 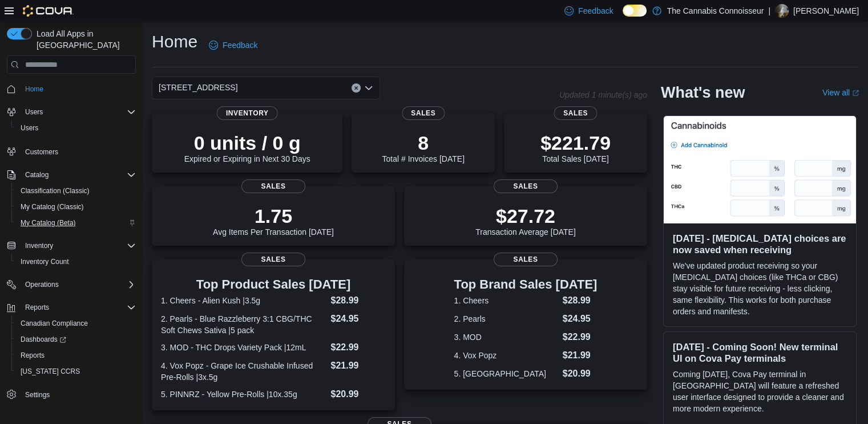 What do you see at coordinates (42, 284) in the screenshot?
I see `span: Operations` at bounding box center [42, 284].